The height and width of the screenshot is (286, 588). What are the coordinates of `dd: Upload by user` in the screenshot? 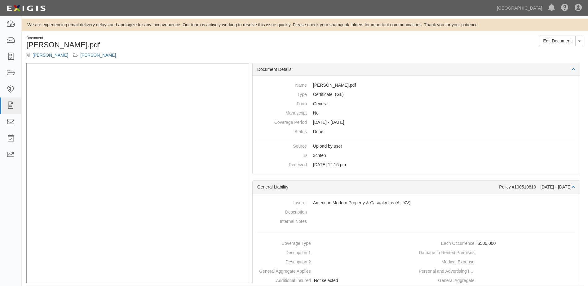 It's located at (416, 146).